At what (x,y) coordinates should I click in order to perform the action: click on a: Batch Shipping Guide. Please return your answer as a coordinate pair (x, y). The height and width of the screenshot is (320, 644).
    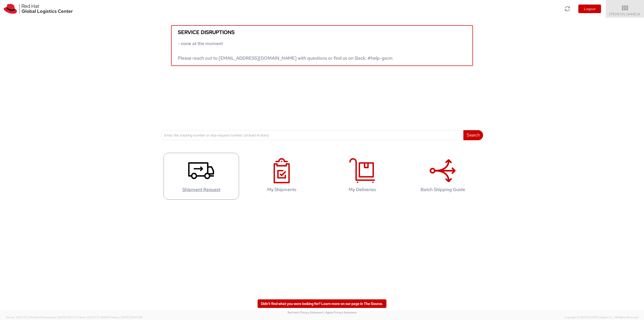
    Looking at the image, I should click on (443, 176).